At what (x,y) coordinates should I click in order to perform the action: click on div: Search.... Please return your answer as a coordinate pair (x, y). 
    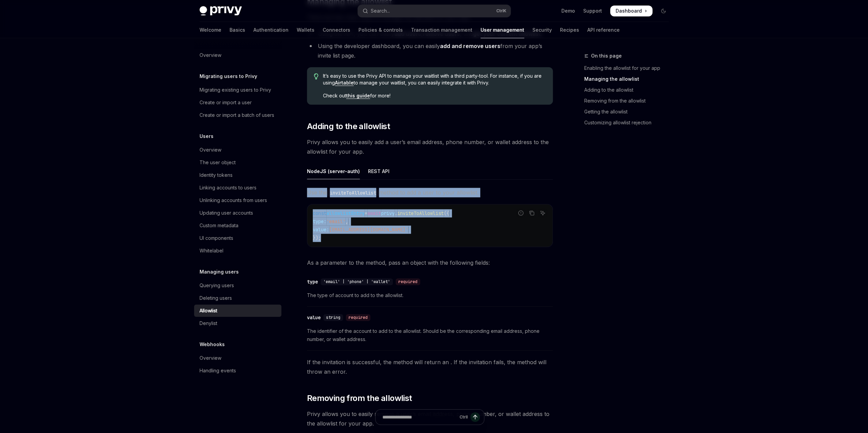
    Looking at the image, I should click on (380, 11).